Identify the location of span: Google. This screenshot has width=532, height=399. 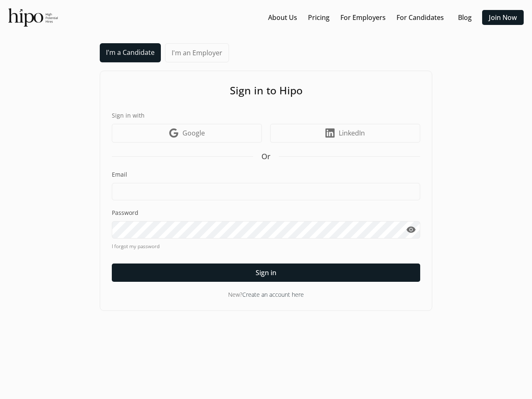
(193, 133).